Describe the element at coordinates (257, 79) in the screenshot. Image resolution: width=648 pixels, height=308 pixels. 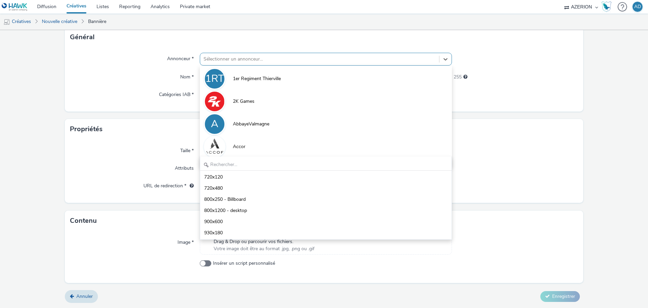
I see `span: 1er Regiment Thierville` at that location.